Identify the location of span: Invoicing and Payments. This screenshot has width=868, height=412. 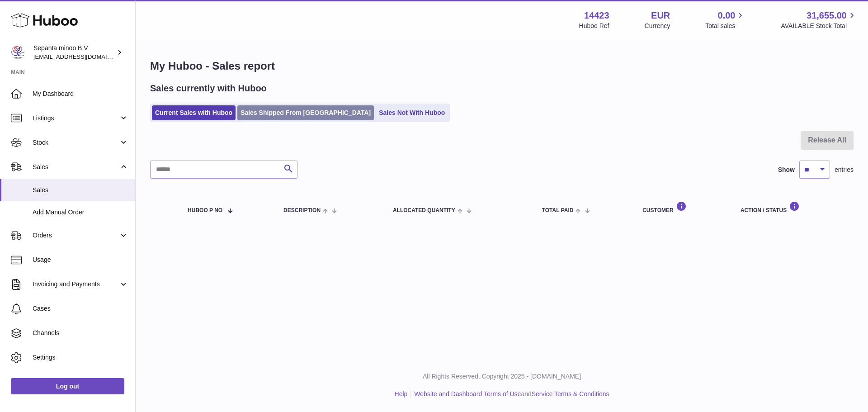
(76, 284).